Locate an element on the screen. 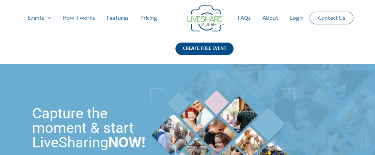  a: Login is located at coordinates (296, 18).